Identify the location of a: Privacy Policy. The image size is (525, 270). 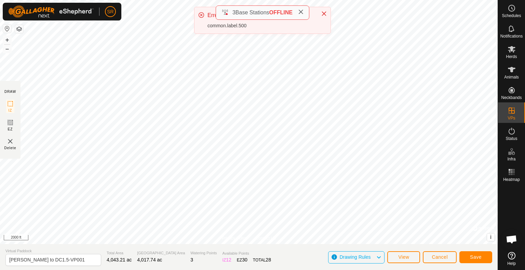
(235, 239).